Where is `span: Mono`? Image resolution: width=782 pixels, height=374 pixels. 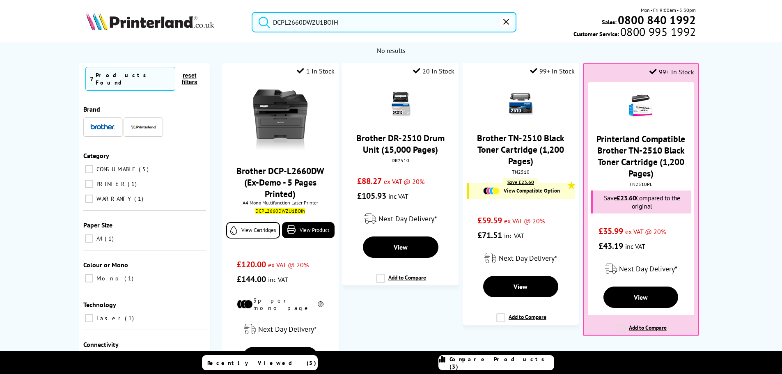 span: Mono is located at coordinates (109, 278).